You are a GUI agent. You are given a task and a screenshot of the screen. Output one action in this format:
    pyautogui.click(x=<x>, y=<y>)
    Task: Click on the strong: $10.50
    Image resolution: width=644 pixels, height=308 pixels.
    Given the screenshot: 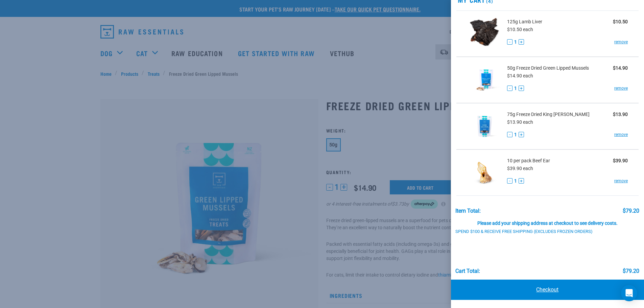 What is the action you would take?
    pyautogui.click(x=621, y=21)
    